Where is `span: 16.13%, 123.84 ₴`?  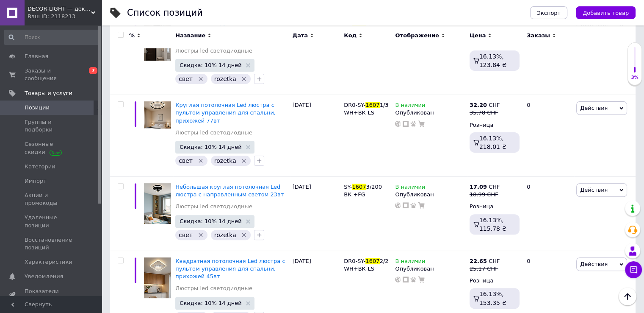 span: 16.13%, 123.84 ₴ is located at coordinates (493, 61).